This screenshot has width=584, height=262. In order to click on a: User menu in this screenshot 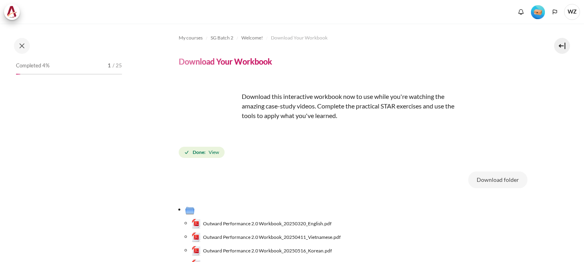, I will do `click(572, 12)`.